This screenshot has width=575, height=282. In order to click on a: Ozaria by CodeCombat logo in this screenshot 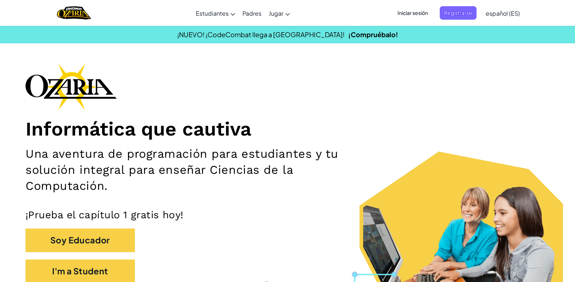, I will do `click(74, 13)`.